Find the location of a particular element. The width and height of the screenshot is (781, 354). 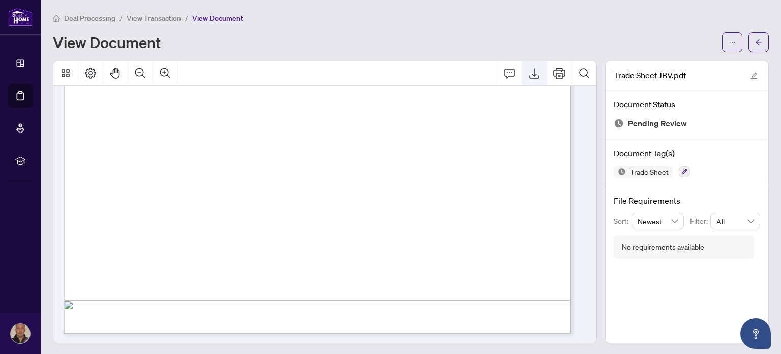

span: Newest is located at coordinates (658, 221).